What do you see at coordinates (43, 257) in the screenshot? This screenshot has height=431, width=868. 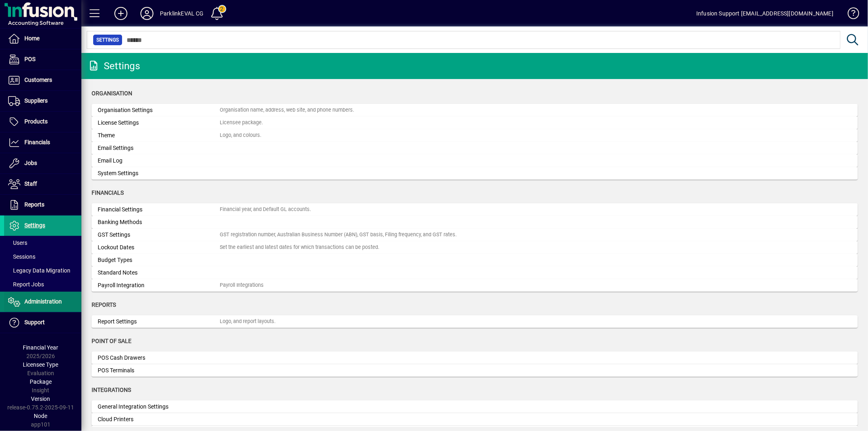 I see `a: Sessions` at bounding box center [43, 257].